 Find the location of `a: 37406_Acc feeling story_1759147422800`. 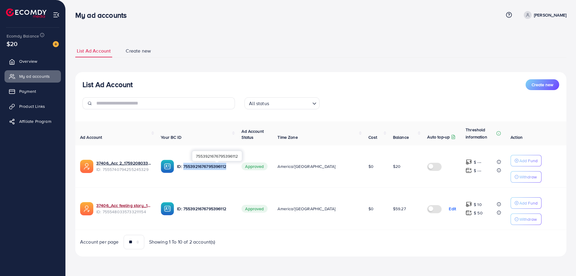

a: 37406_Acc feeling story_1759147422800 is located at coordinates (124, 205).